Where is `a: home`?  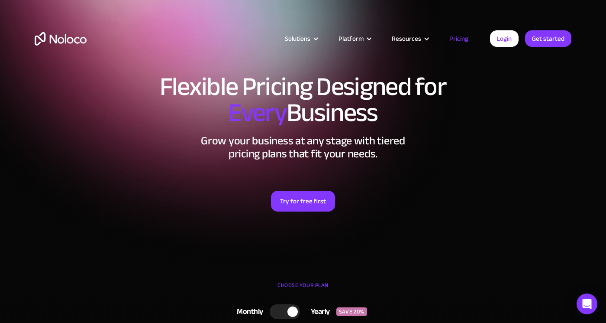
a: home is located at coordinates (61, 39).